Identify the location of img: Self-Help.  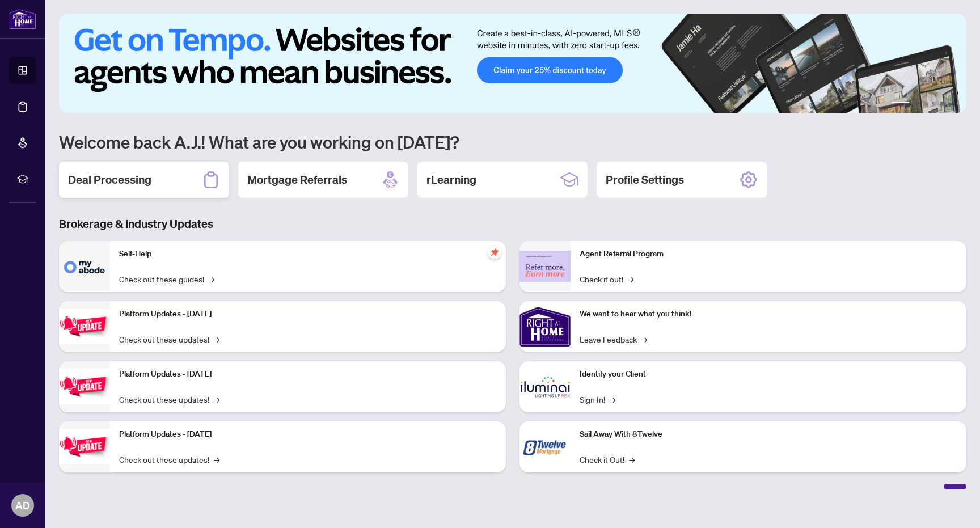
(84, 266).